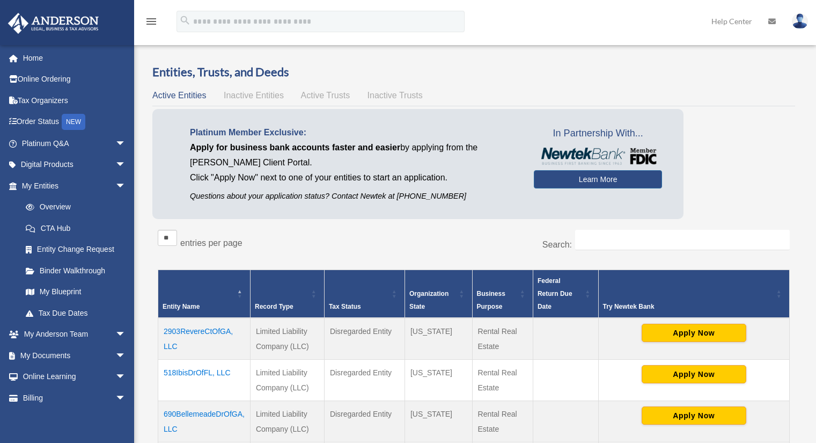 This screenshot has height=443, width=816. What do you see at coordinates (75, 122) in the screenshot?
I see `a: Order StatusNEW` at bounding box center [75, 122].